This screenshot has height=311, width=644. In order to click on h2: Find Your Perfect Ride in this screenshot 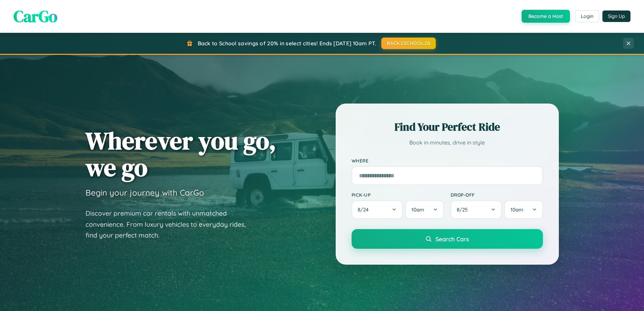, I will do `click(447, 127)`.